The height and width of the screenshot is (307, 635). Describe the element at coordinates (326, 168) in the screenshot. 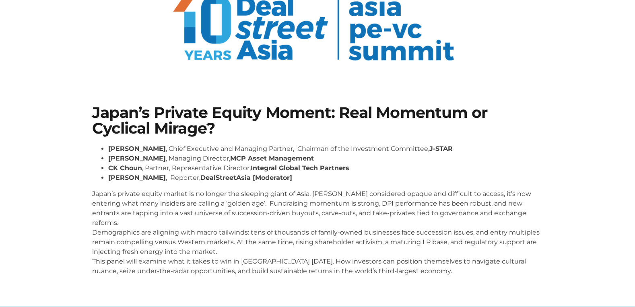

I see `li: , Partner, Representative Director,` at that location.